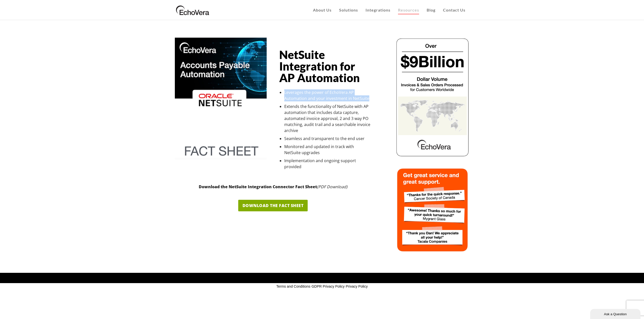  Describe the element at coordinates (293, 287) in the screenshot. I see `a: Terms and Conditions` at that location.